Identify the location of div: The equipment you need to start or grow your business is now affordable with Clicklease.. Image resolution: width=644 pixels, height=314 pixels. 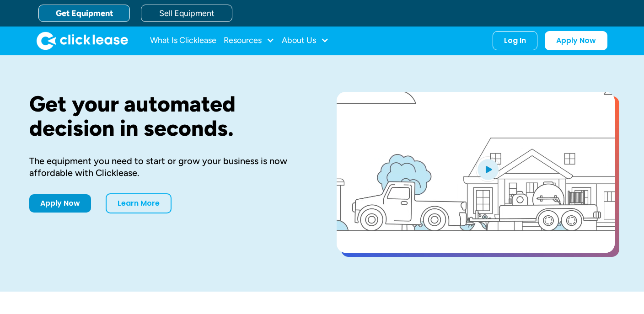
(168, 167).